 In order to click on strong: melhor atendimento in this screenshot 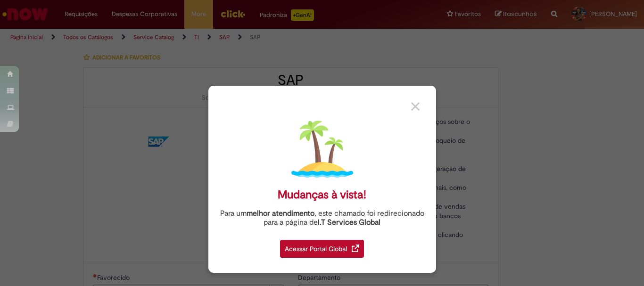, I will do `click(280, 213)`.